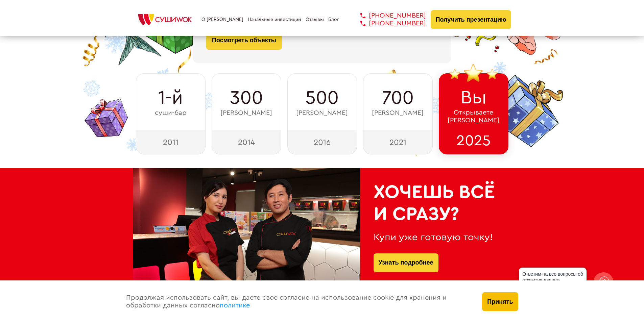 This screenshot has width=644, height=323. I want to click on a: Начальные инвестиции, so click(274, 19).